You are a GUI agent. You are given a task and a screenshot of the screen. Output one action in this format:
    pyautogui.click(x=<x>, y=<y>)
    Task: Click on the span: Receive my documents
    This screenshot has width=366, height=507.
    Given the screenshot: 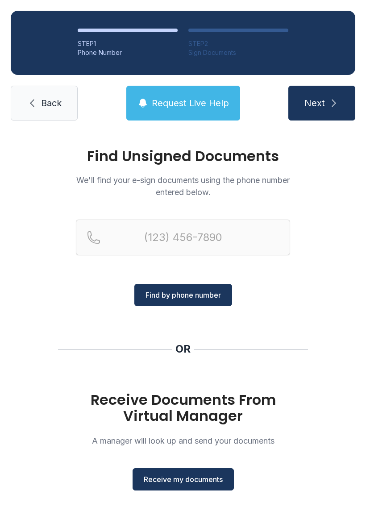 What is the action you would take?
    pyautogui.click(x=183, y=479)
    